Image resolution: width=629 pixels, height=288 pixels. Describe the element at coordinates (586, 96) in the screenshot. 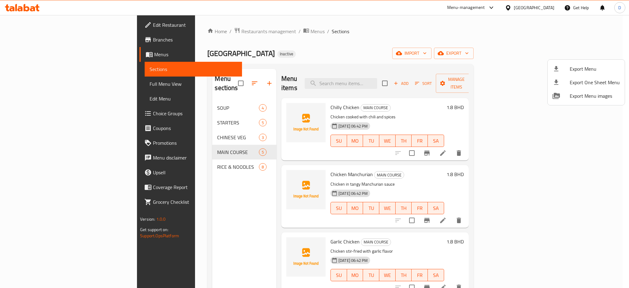

I see `li: Export Menu images` at that location.